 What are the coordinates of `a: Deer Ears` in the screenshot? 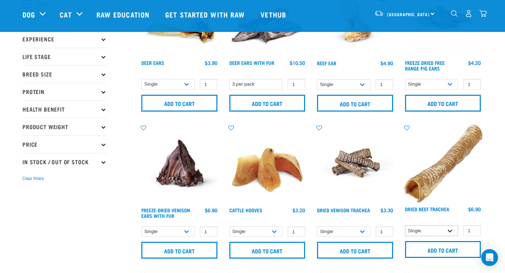 It's located at (152, 62).